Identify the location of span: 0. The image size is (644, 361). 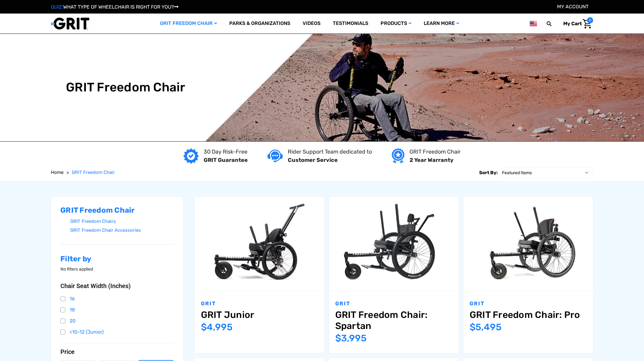
(590, 20).